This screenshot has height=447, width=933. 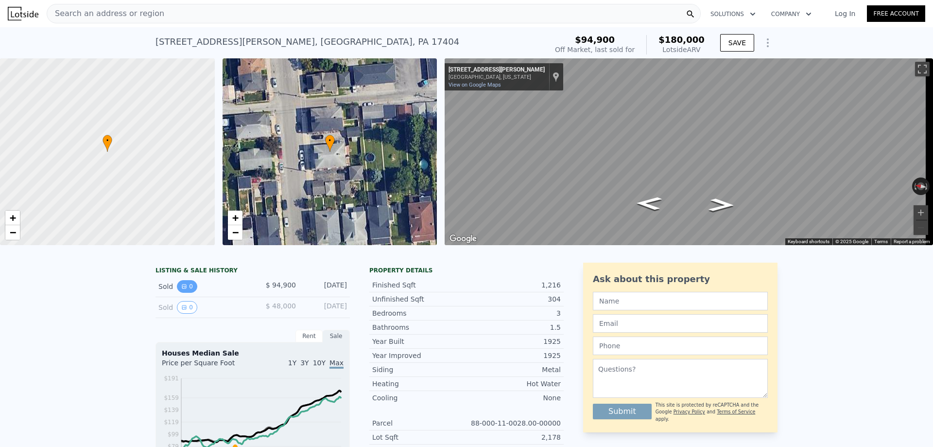 What do you see at coordinates (921, 212) in the screenshot?
I see `button: Zoom in` at bounding box center [921, 212].